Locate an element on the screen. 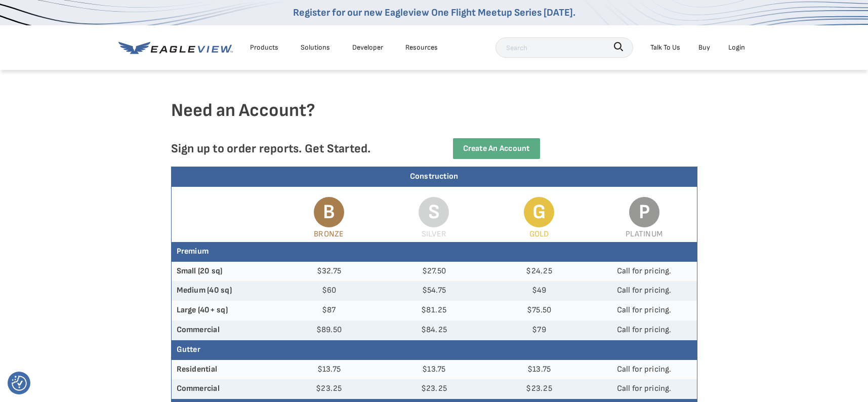 The width and height of the screenshot is (868, 402). td: $32.75 is located at coordinates (329, 271).